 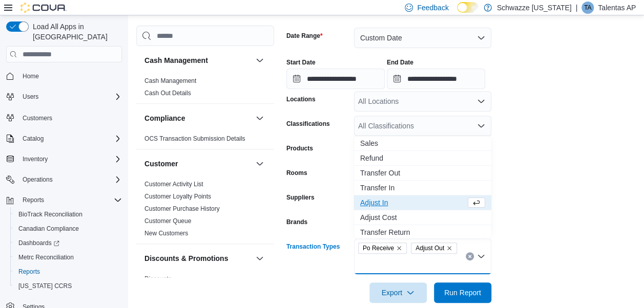 What do you see at coordinates (433, 8) in the screenshot?
I see `span: Feedback` at bounding box center [433, 8].